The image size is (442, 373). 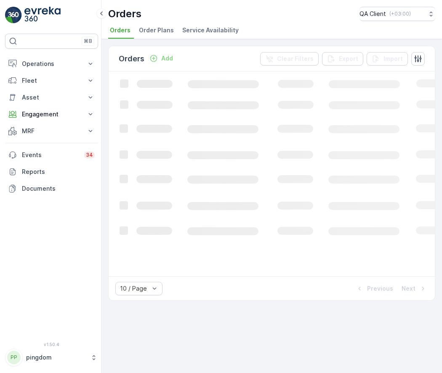 I want to click on p: Next, so click(x=408, y=289).